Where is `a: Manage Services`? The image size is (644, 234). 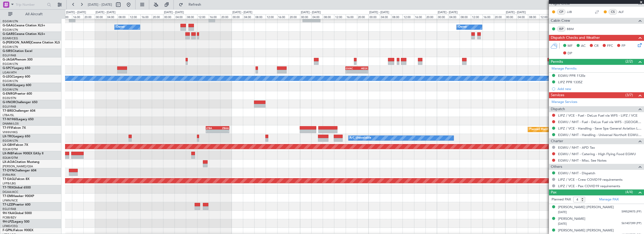
a: Manage Services is located at coordinates (565, 102).